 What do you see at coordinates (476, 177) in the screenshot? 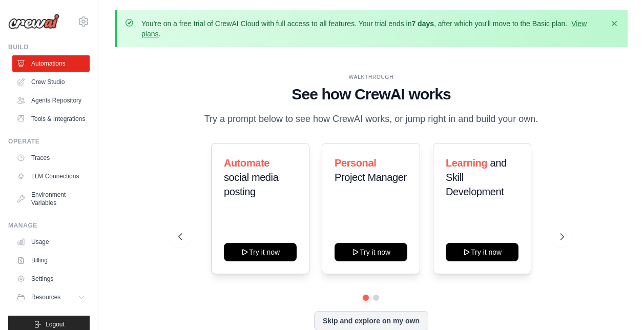
I see `span: and Skill Development` at bounding box center [476, 177].